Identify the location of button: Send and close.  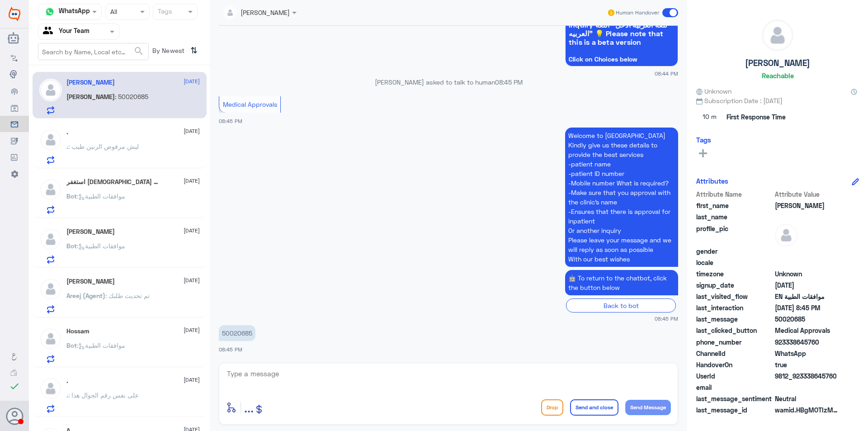
(594, 408).